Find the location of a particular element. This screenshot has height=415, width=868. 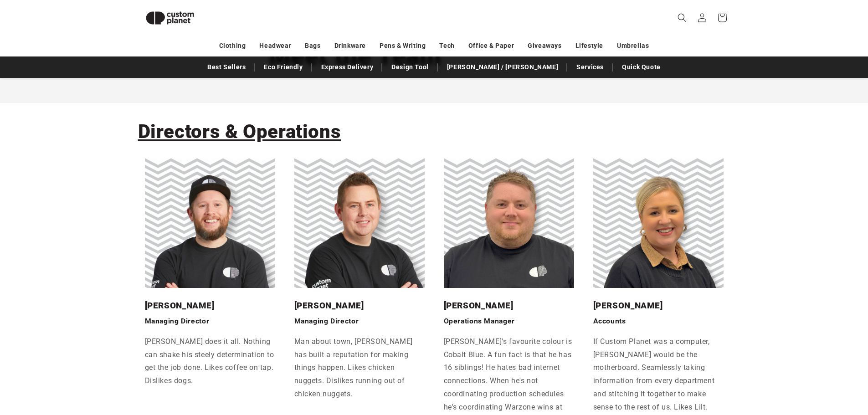

div: Chat Widget is located at coordinates (792, 366).